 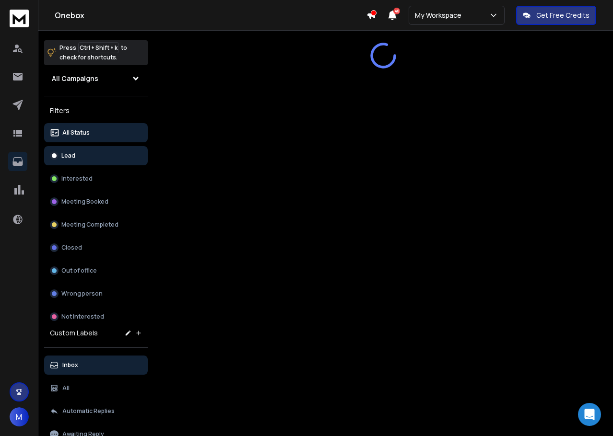 What do you see at coordinates (98, 47) in the screenshot?
I see `span: Ctrl + Shift + k` at bounding box center [98, 47].